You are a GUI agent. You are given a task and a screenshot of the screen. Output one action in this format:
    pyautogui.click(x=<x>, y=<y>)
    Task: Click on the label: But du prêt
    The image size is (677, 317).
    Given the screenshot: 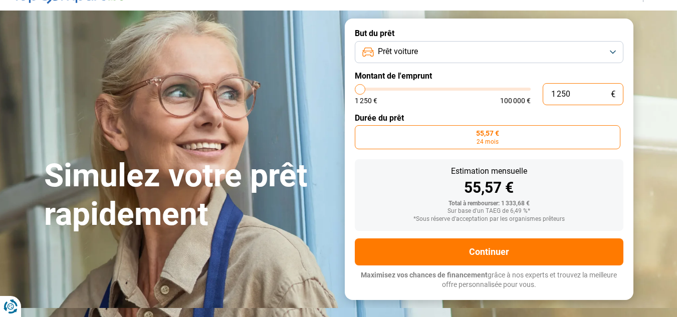 What is the action you would take?
    pyautogui.click(x=489, y=33)
    